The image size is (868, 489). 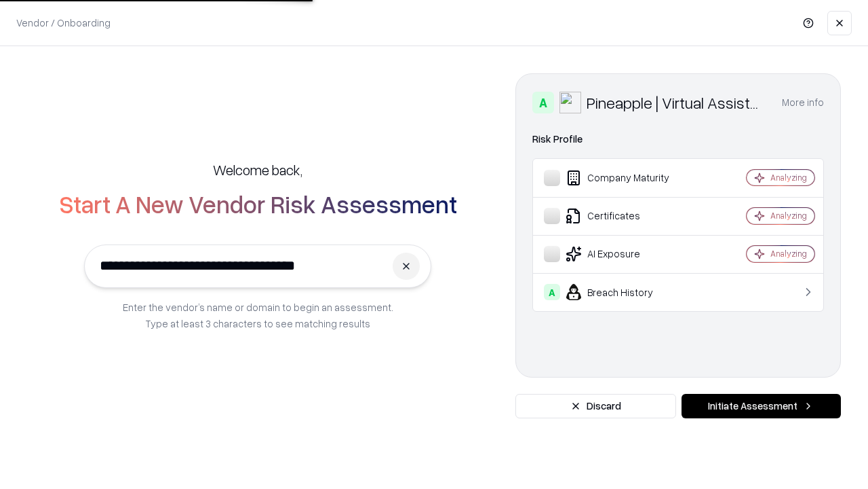 What do you see at coordinates (257, 169) in the screenshot?
I see `h5: Welcome back,` at bounding box center [257, 169].